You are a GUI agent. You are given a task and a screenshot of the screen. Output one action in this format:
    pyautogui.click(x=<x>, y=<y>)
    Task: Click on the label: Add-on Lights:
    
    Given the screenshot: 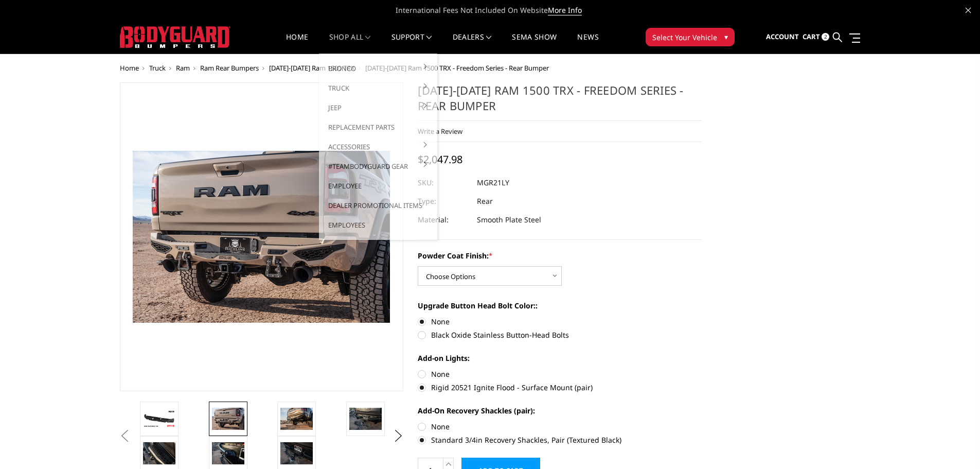 What is the action you would take?
    pyautogui.click(x=560, y=357)
    